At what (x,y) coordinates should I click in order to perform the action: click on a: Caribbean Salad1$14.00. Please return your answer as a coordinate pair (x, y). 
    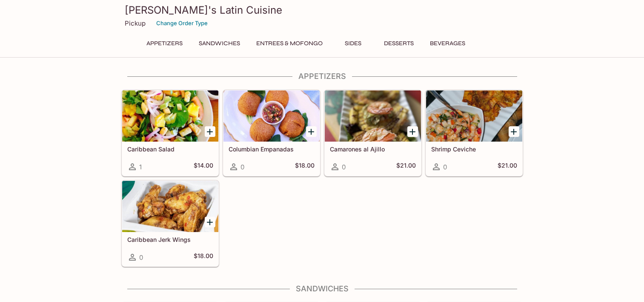
    Looking at the image, I should click on (170, 133).